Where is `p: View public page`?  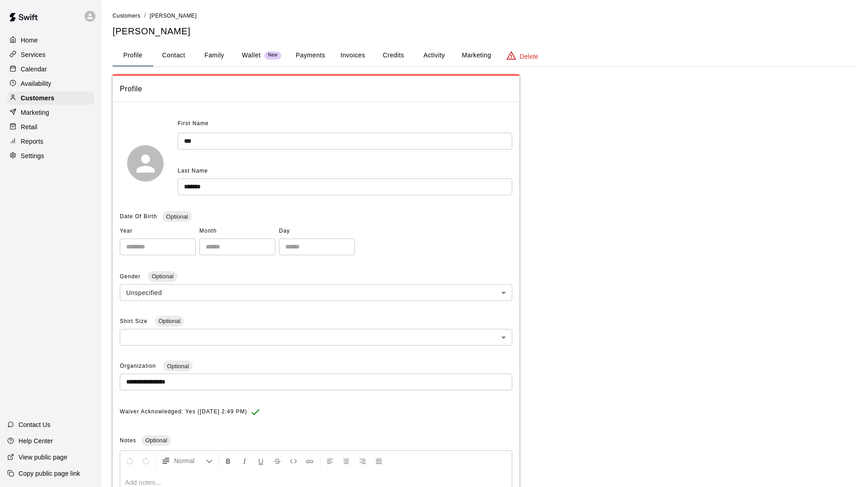
p: View public page is located at coordinates (43, 457).